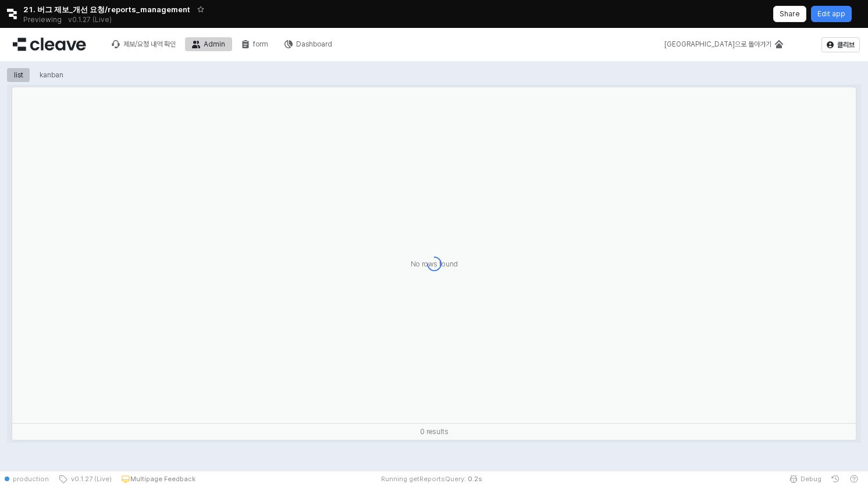  What do you see at coordinates (255, 44) in the screenshot?
I see `button: form` at bounding box center [255, 44].